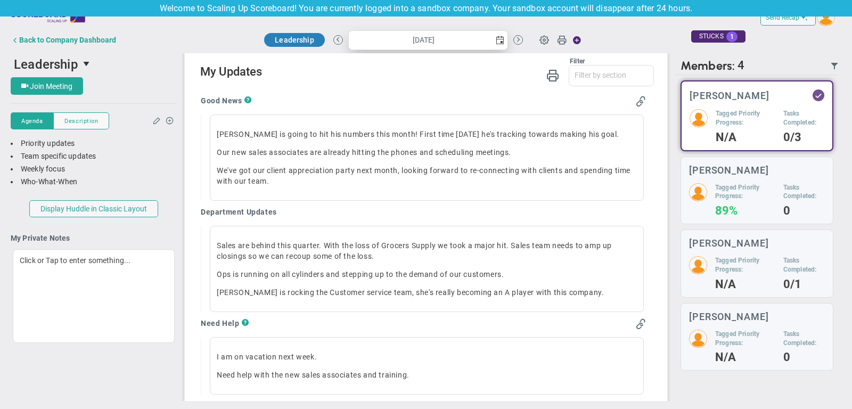 The image size is (852, 409). Describe the element at coordinates (94, 296) in the screenshot. I see `div: Click or Tap to enter something...` at that location.